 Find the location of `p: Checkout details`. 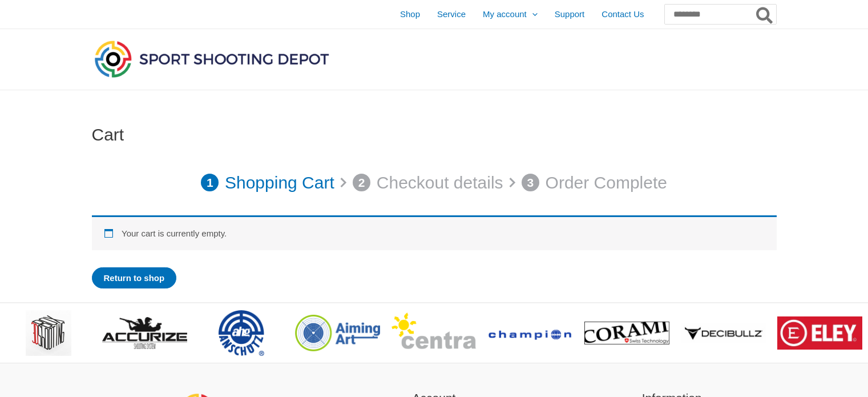

p: Checkout details is located at coordinates (440, 183).